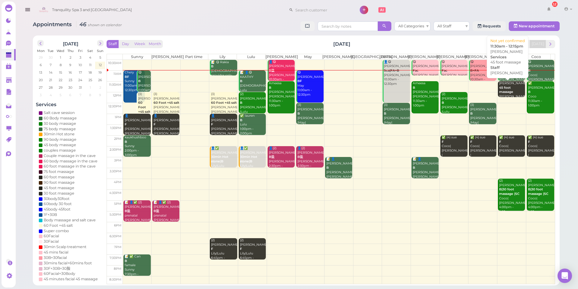 The image size is (578, 289). What do you see at coordinates (100, 80) in the screenshot?
I see `span: 26` at bounding box center [100, 80].